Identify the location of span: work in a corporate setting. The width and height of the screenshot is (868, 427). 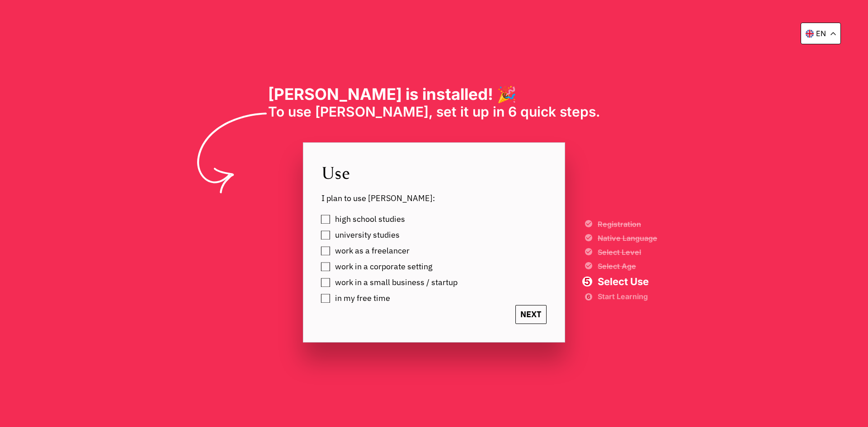
(384, 267).